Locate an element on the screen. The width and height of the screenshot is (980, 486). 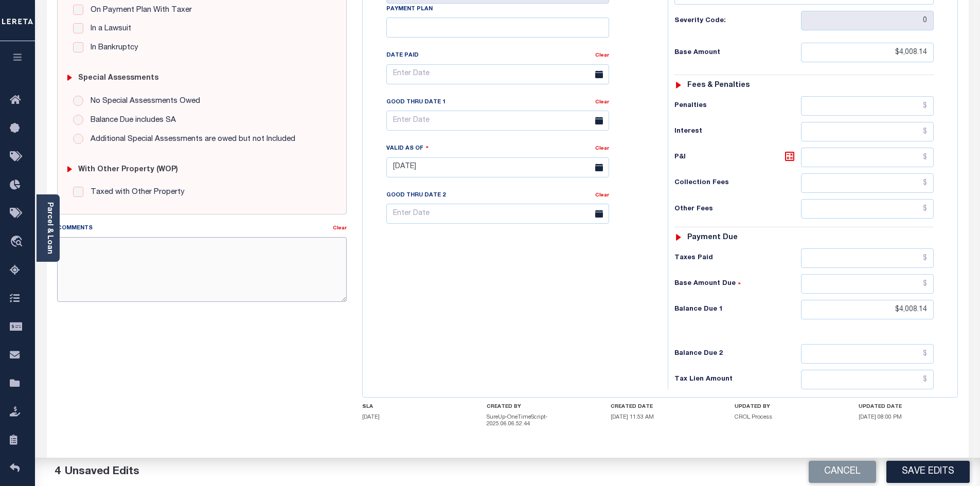
button: Save Edits is located at coordinates (928, 472).